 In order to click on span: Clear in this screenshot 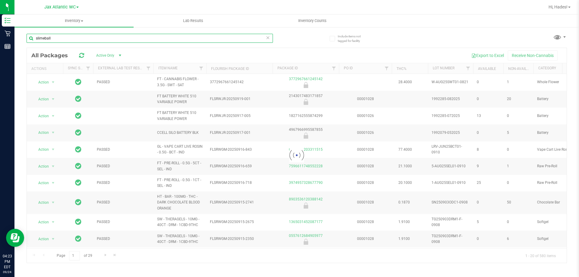, I will do `click(268, 38)`.